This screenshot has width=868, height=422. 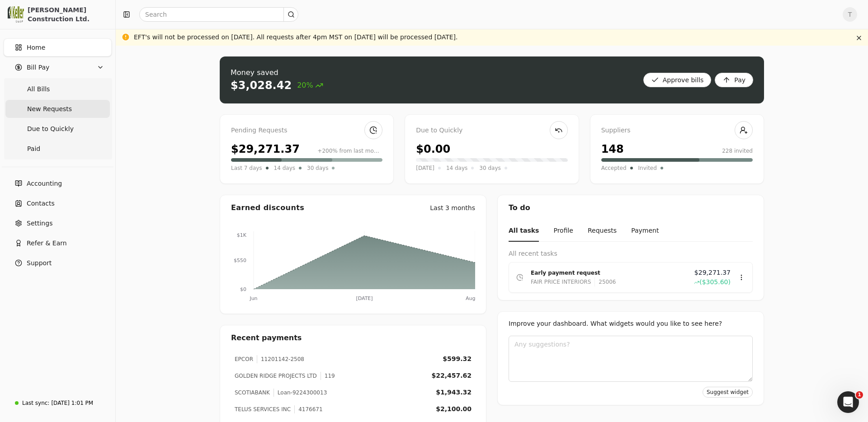 I want to click on div: 228 invited, so click(x=737, y=151).